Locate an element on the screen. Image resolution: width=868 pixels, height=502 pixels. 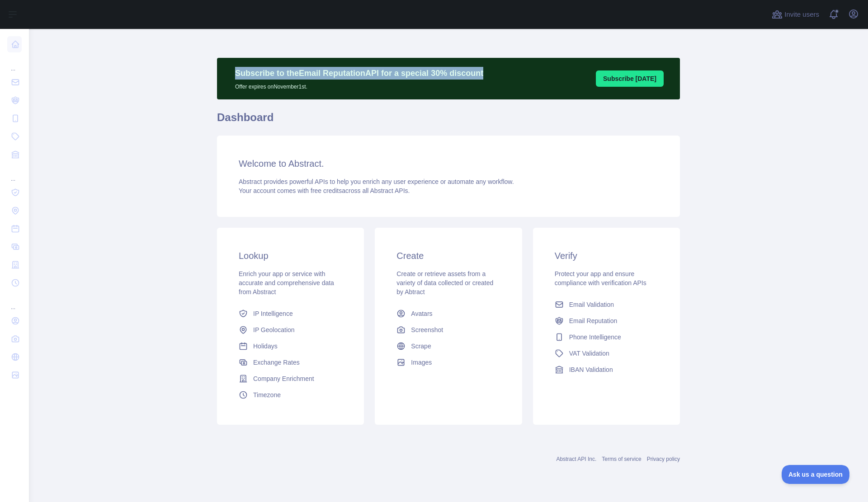
h1: Dashboard is located at coordinates (449, 121).